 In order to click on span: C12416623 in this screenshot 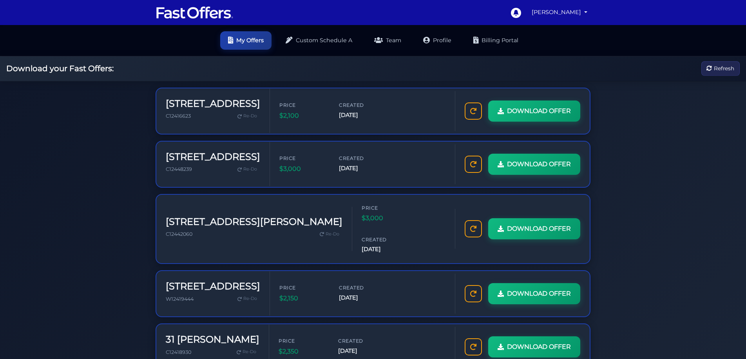, I will do `click(178, 116)`.